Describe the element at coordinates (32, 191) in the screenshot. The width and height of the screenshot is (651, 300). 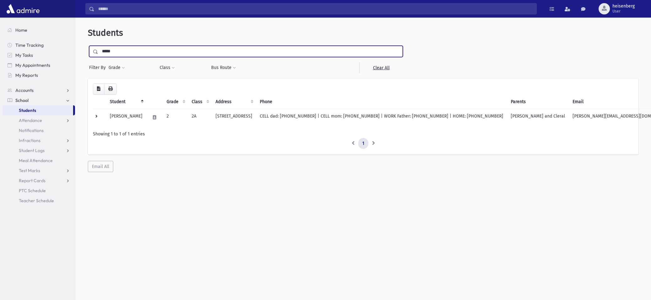
I see `span: PTC Schedule` at that location.